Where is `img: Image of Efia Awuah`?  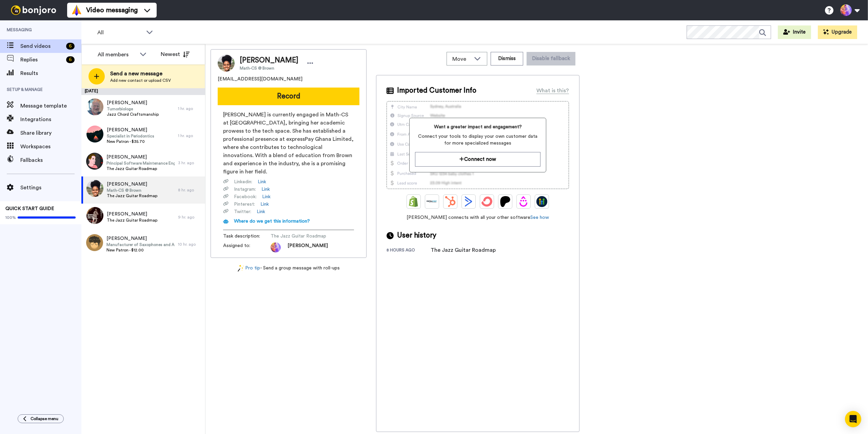 img: Image of Efia Awuah is located at coordinates (227, 63).